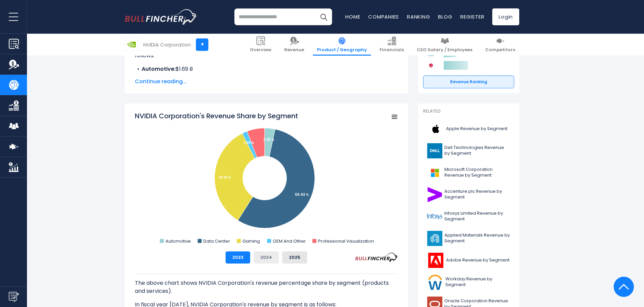 This screenshot has height=307, width=644. I want to click on span: Workday Revenue by Segment, so click(478, 282).